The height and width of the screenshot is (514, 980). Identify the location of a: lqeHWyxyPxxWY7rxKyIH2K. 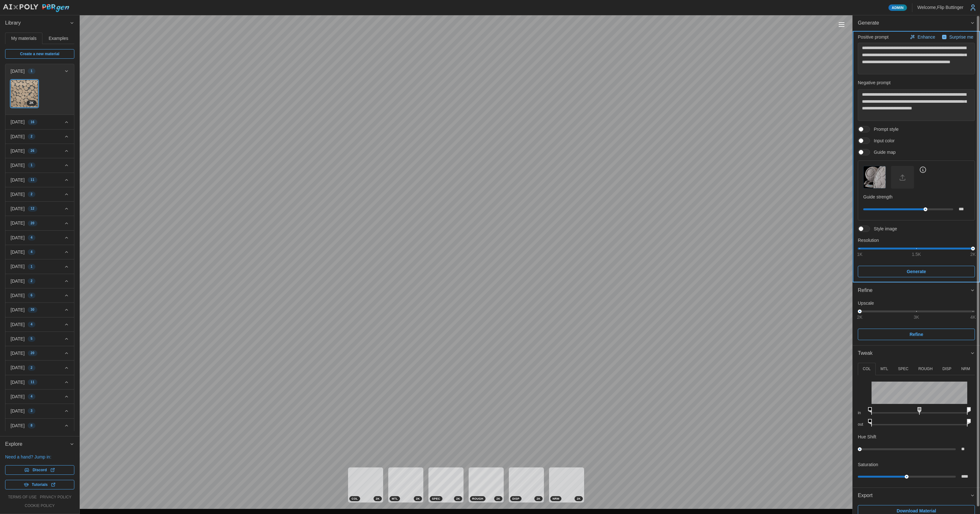
(24, 93).